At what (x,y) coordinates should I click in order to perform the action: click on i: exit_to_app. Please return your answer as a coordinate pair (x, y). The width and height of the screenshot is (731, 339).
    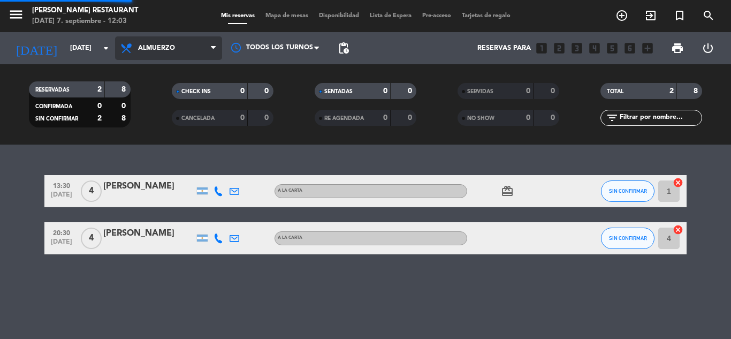
    Looking at the image, I should click on (650, 16).